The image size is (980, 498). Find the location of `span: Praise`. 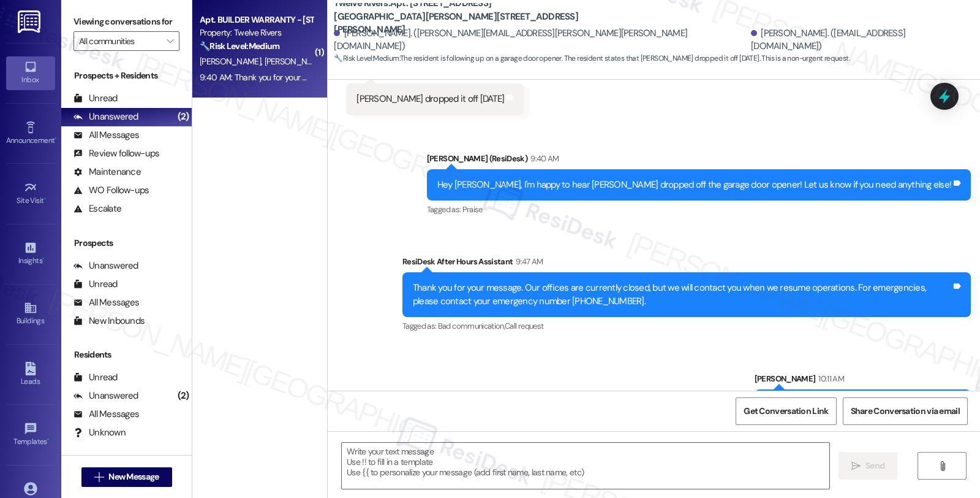

span: Praise is located at coordinates (473, 209).